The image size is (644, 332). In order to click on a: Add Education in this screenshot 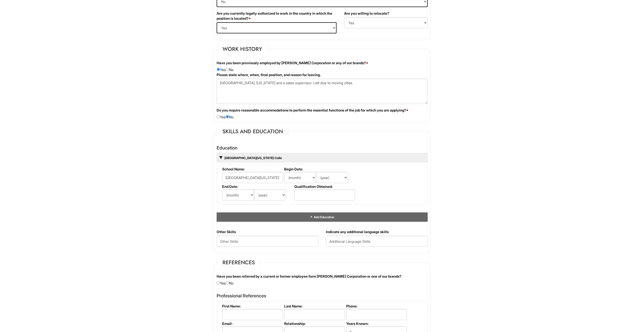, I will do `click(322, 217)`.